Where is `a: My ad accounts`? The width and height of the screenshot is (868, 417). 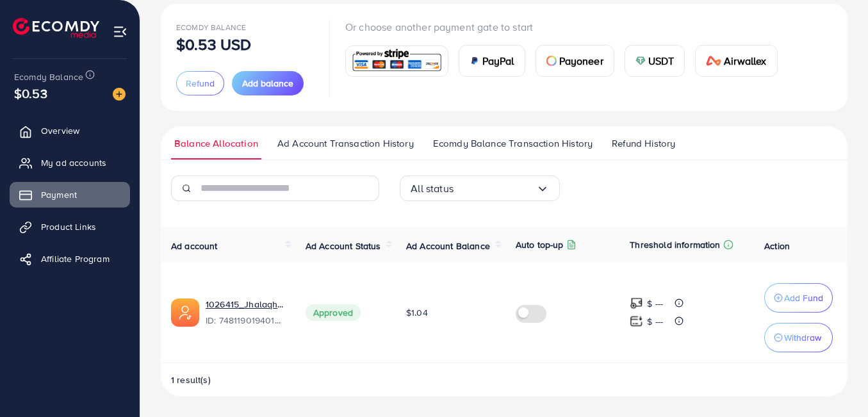
a: My ad accounts is located at coordinates (70, 163).